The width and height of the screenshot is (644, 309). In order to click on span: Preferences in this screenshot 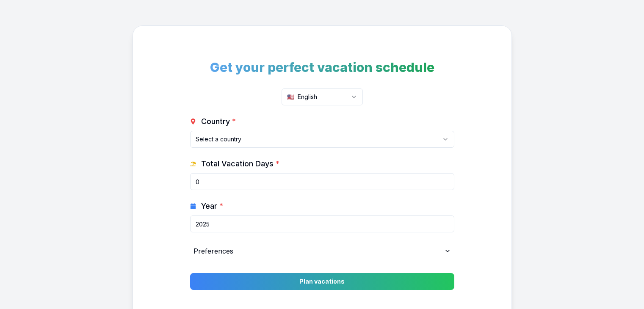, I will do `click(214, 251)`.